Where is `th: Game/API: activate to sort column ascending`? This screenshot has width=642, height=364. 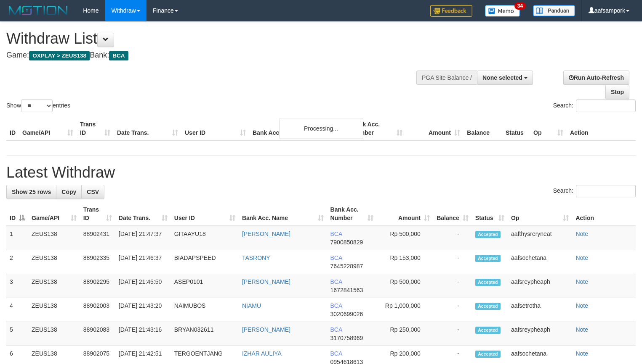 th: Game/API: activate to sort column ascending is located at coordinates (54, 214).